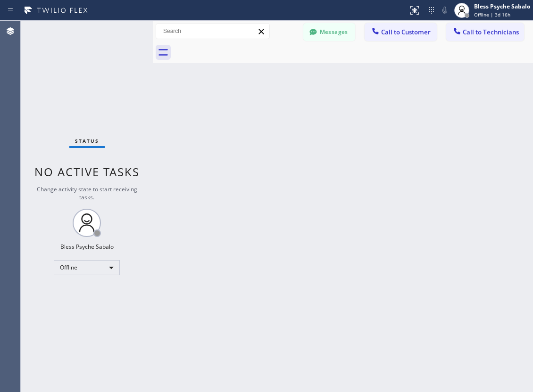  What do you see at coordinates (87, 193) in the screenshot?
I see `span: Change activity state to start receiving tasks.` at bounding box center [87, 193].